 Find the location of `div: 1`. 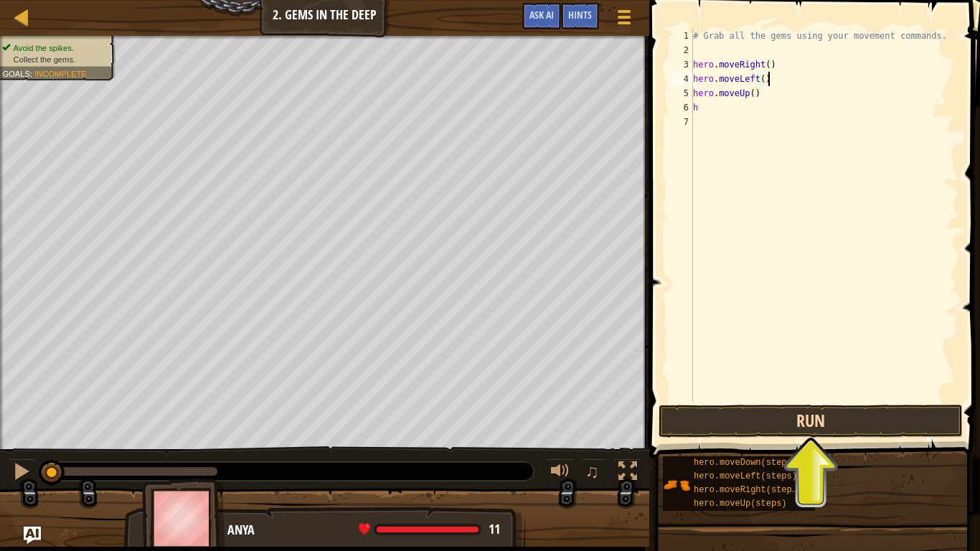

div: 1 is located at coordinates (681, 36).